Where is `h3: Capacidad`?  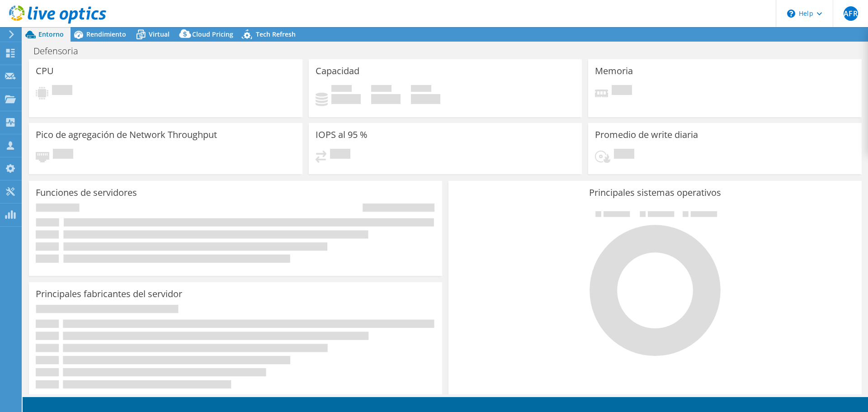
h3: Capacidad is located at coordinates (338, 71).